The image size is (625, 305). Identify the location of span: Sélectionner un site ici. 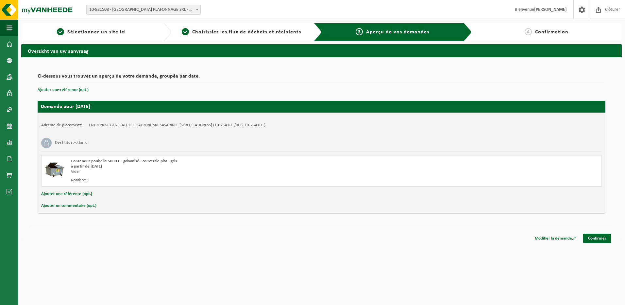
(96, 32).